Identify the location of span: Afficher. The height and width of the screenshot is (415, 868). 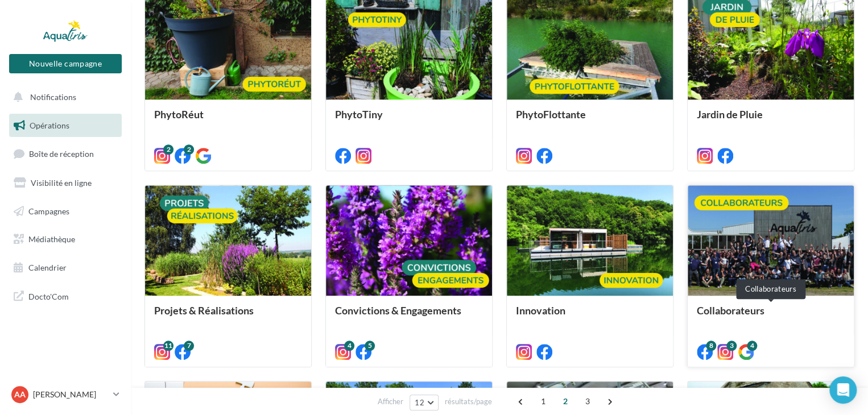
(390, 401).